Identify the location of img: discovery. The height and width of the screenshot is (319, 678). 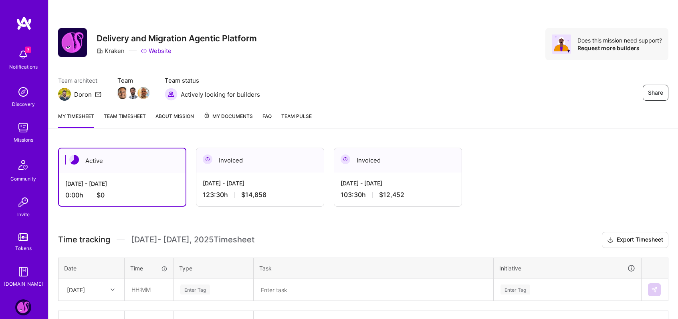
(23, 92).